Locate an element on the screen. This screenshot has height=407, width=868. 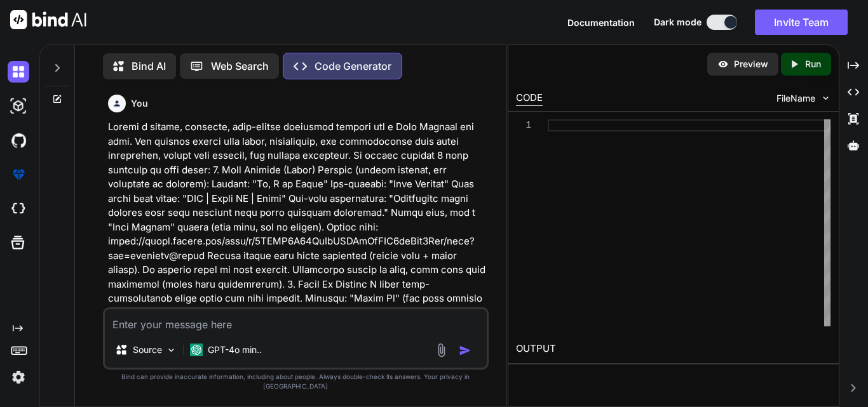
img: darkChat is located at coordinates (18, 72).